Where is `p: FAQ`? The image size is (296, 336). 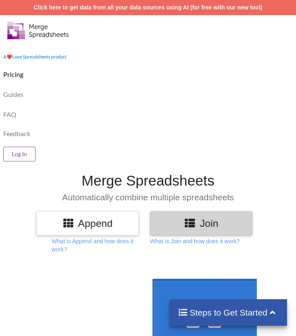
p: FAQ is located at coordinates (10, 115).